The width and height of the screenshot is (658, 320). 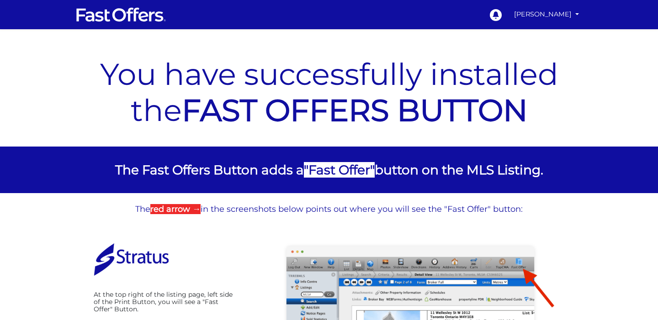 I want to click on a: FAST OFFERS BUTTON, so click(x=355, y=110).